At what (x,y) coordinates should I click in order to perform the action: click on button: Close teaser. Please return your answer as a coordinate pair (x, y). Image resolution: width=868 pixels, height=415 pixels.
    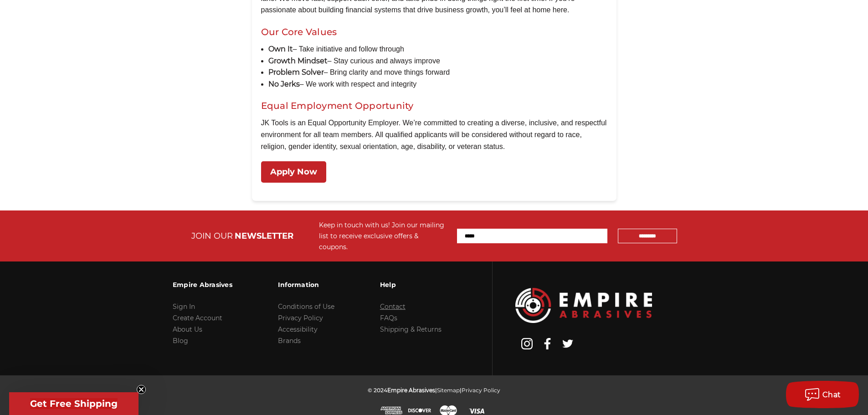
    Looking at the image, I should click on (141, 389).